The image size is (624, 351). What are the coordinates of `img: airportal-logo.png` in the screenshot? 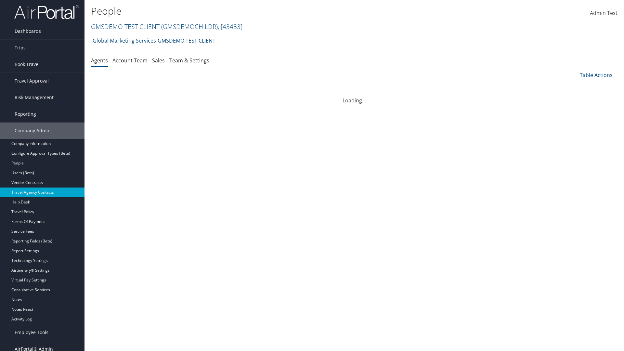 It's located at (47, 12).